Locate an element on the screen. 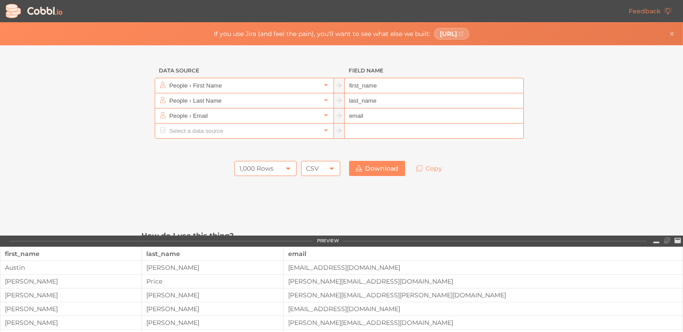 The image size is (683, 332). div: email is located at coordinates (483, 254).